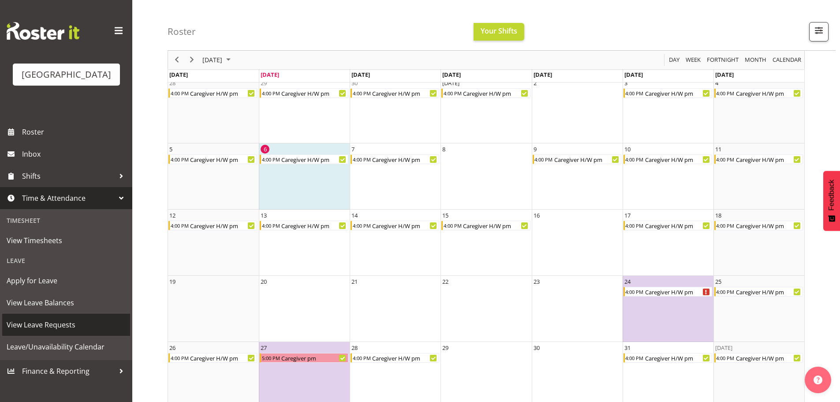 The width and height of the screenshot is (840, 402). What do you see at coordinates (535, 83) in the screenshot?
I see `div: 2` at bounding box center [535, 83].